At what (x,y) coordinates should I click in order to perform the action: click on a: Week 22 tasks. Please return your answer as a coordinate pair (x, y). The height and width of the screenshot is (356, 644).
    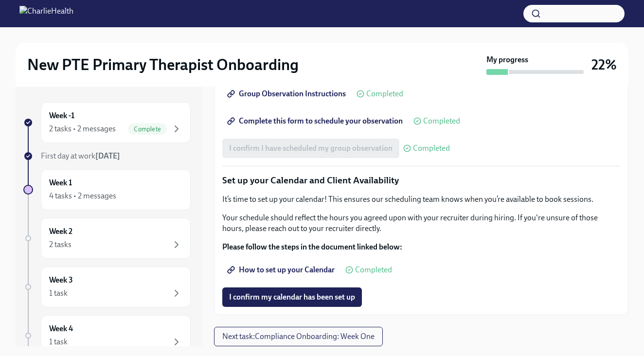
    Looking at the image, I should click on (107, 238).